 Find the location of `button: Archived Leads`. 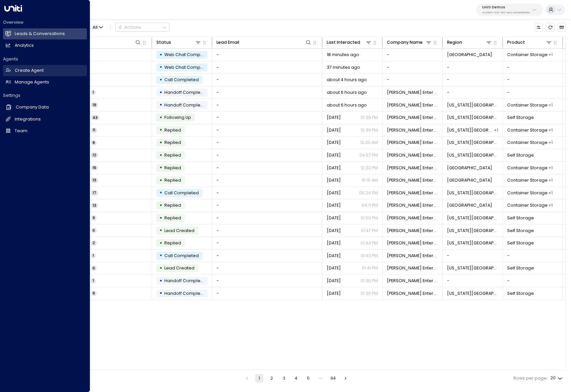

button: Archived Leads is located at coordinates (562, 27).